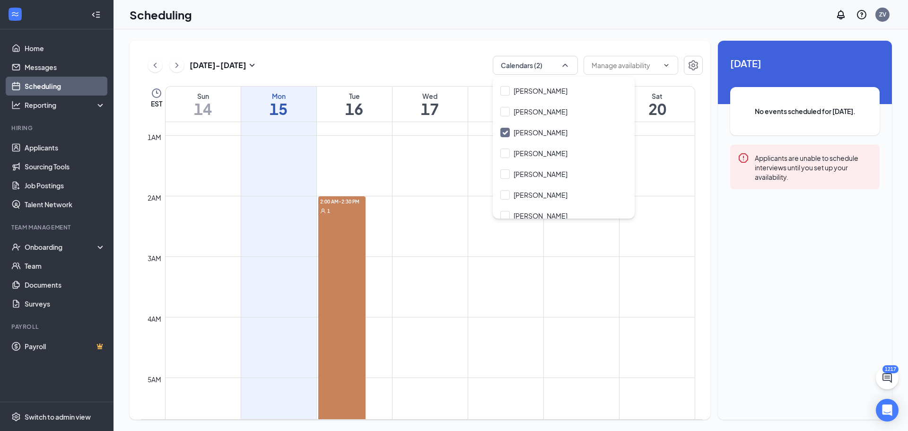  I want to click on a: September 14, 2025, so click(203, 104).